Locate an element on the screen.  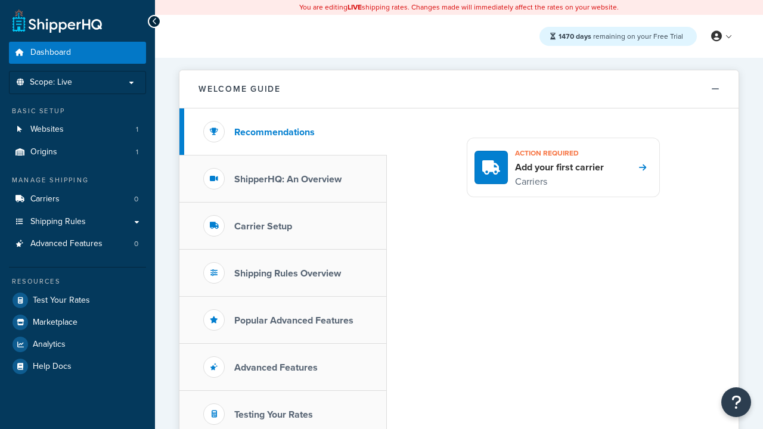
h2: Welcome Guide is located at coordinates (240, 89).